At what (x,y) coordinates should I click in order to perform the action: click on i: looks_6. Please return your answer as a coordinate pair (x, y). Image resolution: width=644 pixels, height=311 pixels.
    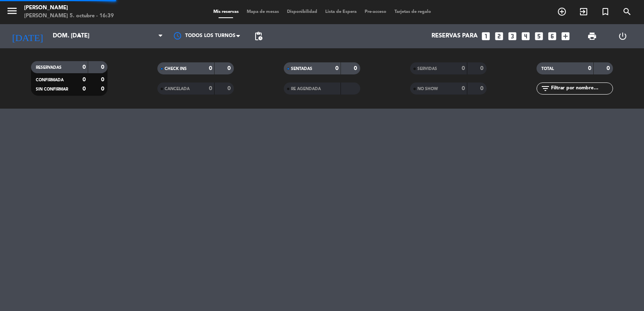
    Looking at the image, I should click on (552, 36).